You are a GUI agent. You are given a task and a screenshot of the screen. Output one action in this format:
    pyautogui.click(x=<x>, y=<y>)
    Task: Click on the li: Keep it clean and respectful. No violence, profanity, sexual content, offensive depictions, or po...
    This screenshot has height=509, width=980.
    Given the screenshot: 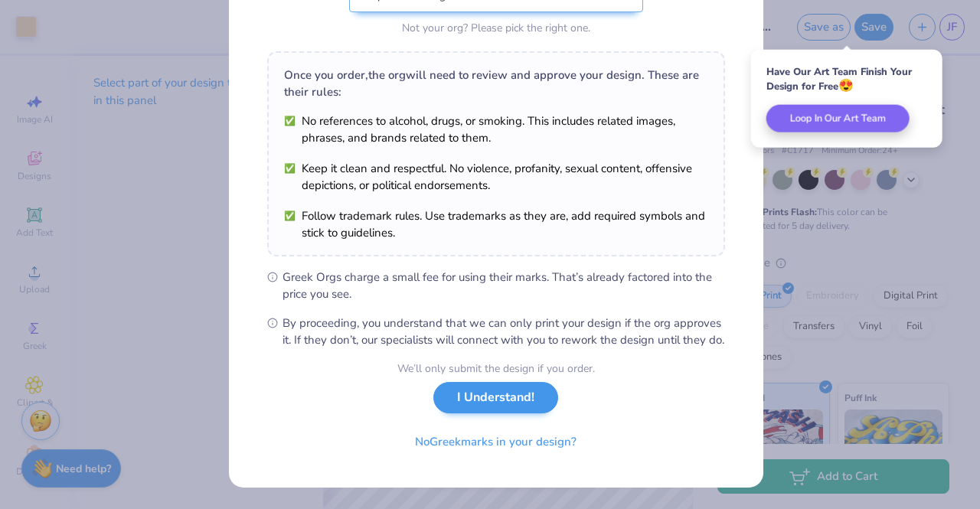 What is the action you would take?
    pyautogui.click(x=496, y=177)
    